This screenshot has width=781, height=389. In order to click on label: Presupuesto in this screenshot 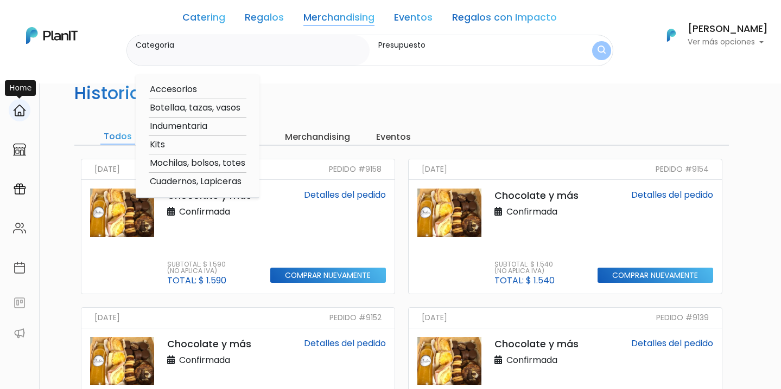, I will do `click(469, 45)`.